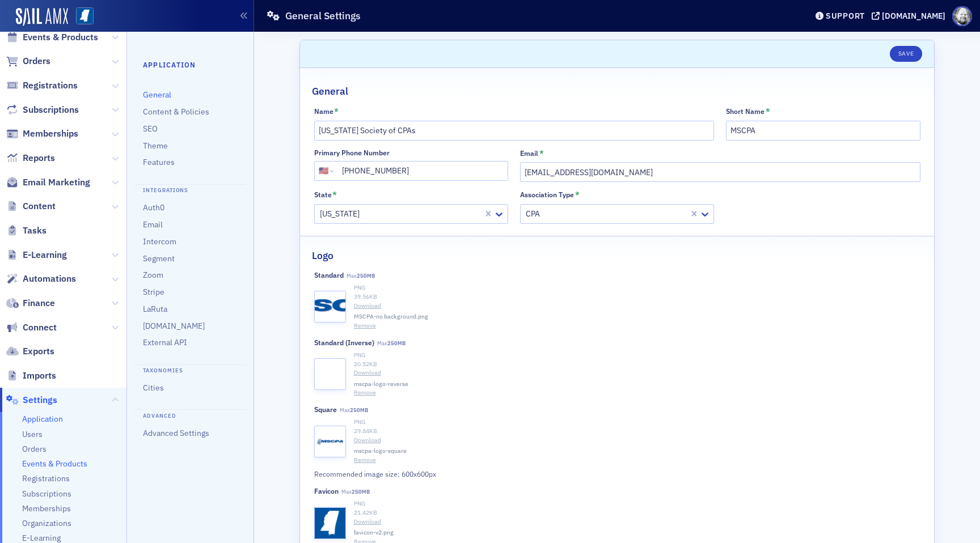 This screenshot has height=543, width=980. What do you see at coordinates (156, 145) in the screenshot?
I see `a: Theme` at bounding box center [156, 145].